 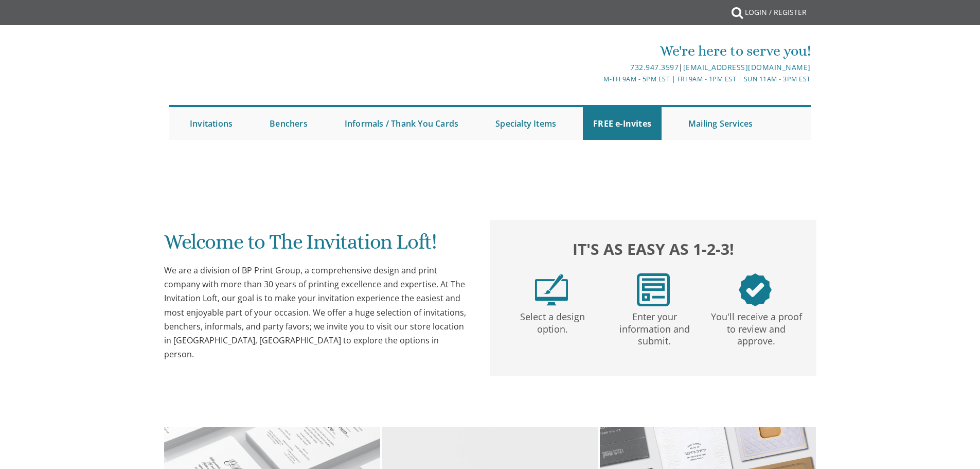 I want to click on a: Benchers, so click(x=288, y=123).